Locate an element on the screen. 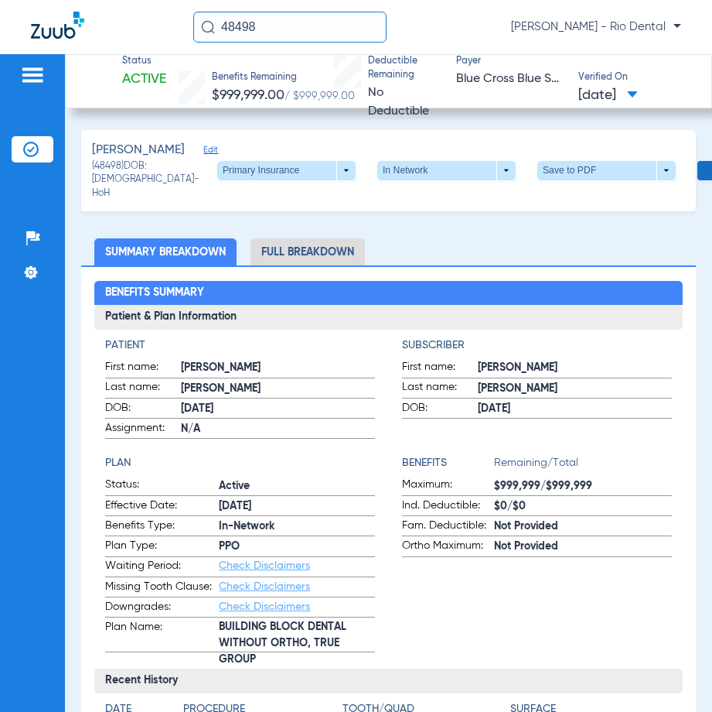 The height and width of the screenshot is (712, 712). span: Plan Type: is located at coordinates (162, 547).